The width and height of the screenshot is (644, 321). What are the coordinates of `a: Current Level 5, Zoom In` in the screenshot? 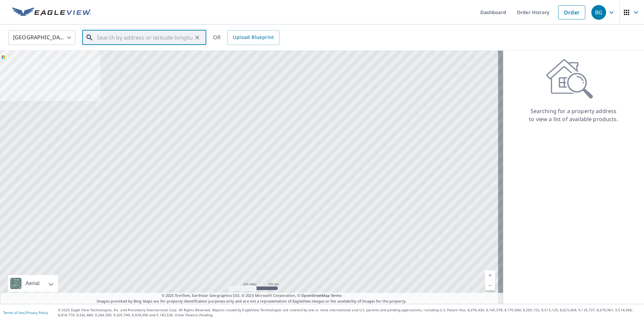 It's located at (490, 276).